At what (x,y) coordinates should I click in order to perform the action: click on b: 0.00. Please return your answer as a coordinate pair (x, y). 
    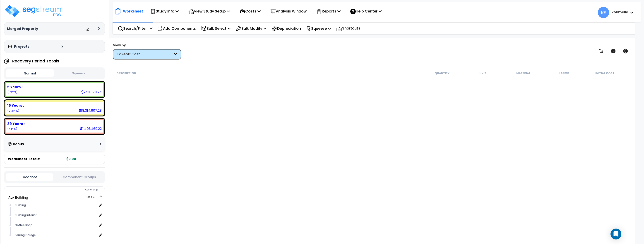
    Looking at the image, I should click on (71, 159).